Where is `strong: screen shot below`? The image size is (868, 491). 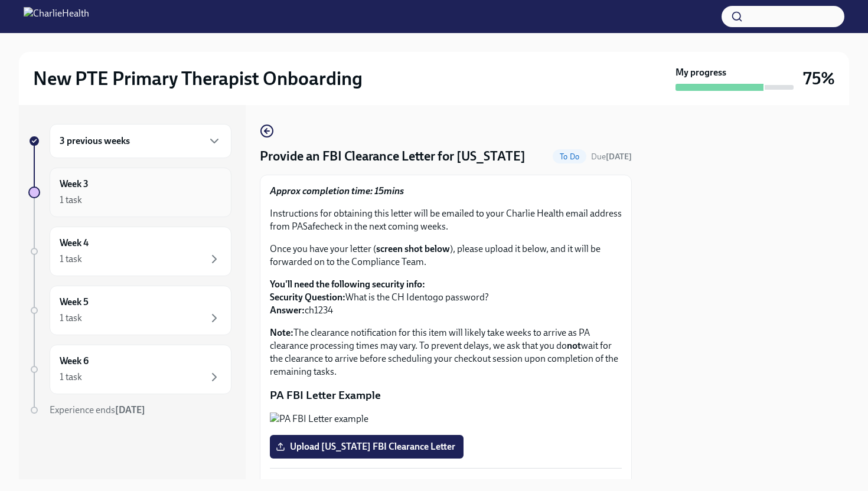
strong: screen shot below is located at coordinates (413, 248).